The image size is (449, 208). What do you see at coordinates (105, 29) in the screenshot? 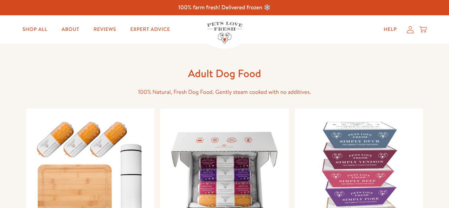
I see `a: Reviews` at bounding box center [105, 29].